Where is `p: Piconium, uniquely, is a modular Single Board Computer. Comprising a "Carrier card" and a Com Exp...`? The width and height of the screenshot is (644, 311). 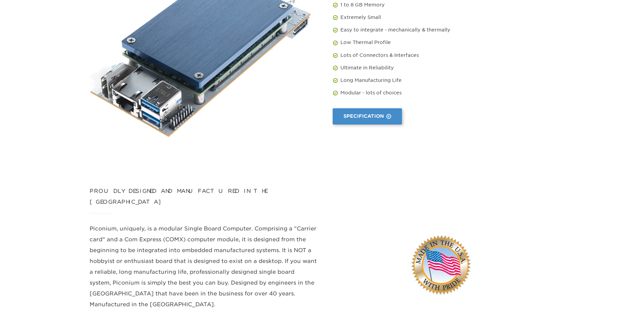 p: Piconium, uniquely, is a modular Single Board Computer. Comprising a "Carrier card" and a Com Exp... is located at coordinates (203, 267).